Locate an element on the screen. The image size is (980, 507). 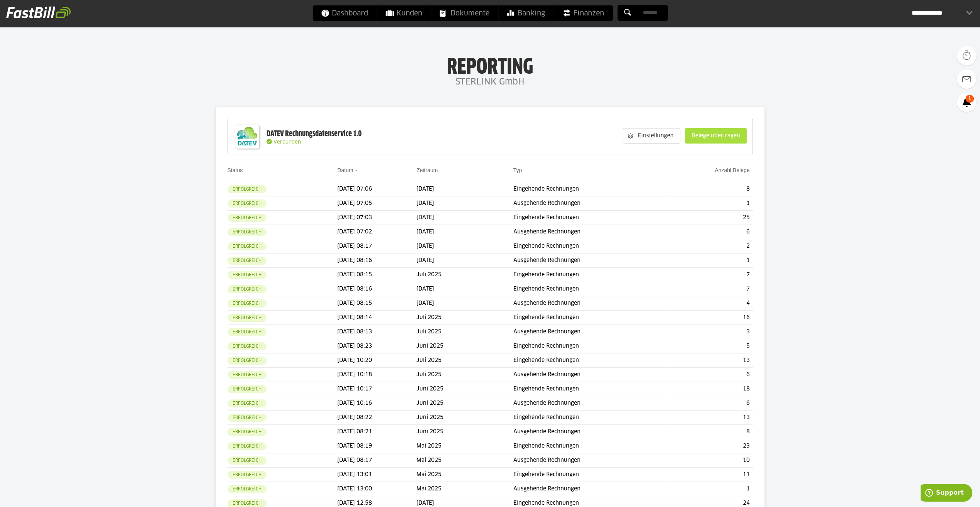
a: Finanzen is located at coordinates (583, 13).